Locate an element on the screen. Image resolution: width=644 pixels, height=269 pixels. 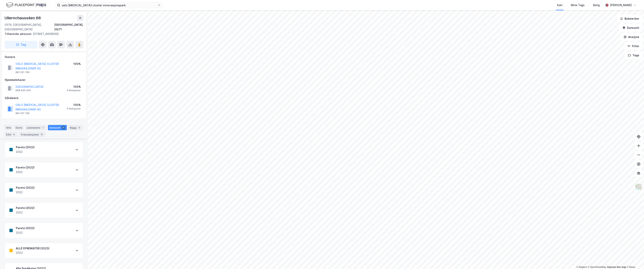
div: Leietakere is located at coordinates (35, 128).